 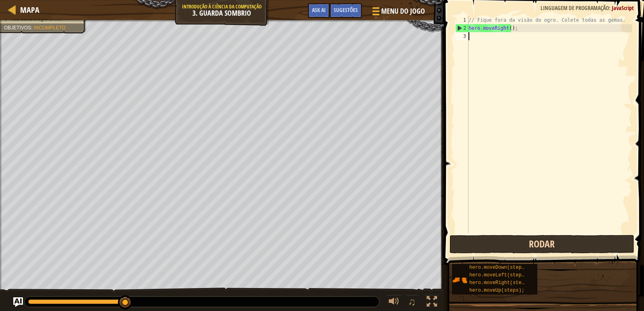 What do you see at coordinates (30, 10) in the screenshot?
I see `span: Mapa` at bounding box center [30, 10].